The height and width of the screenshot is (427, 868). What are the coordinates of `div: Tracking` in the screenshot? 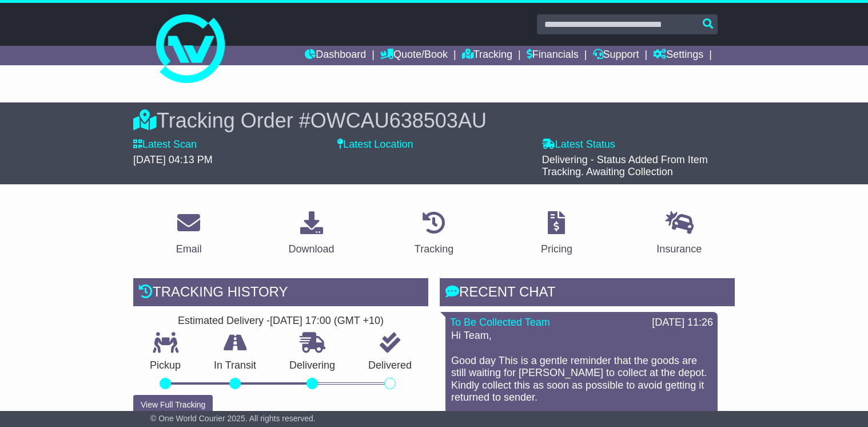 It's located at (434, 249).